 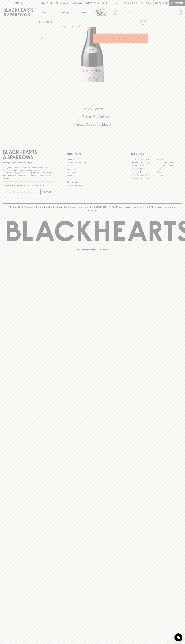 What do you see at coordinates (93, 116) in the screenshot?
I see `h5: Uber Same-Day Delivery` at bounding box center [93, 116].